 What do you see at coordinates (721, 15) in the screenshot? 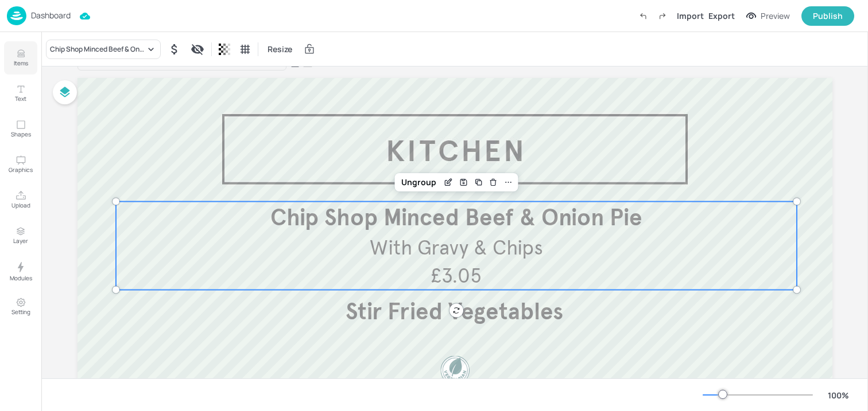
I see `div: Export` at bounding box center [721, 15].